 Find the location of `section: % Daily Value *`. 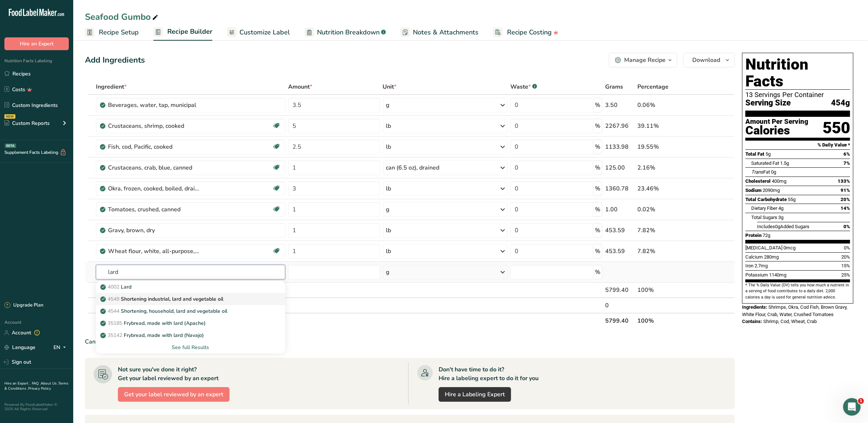

section: % Daily Value * is located at coordinates (798, 145).